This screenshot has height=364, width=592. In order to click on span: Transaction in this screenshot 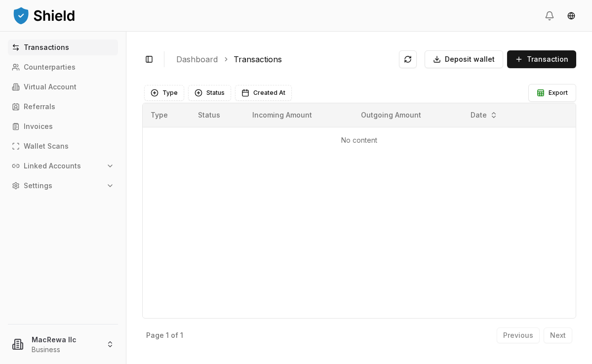, I will do `click(547, 59)`.